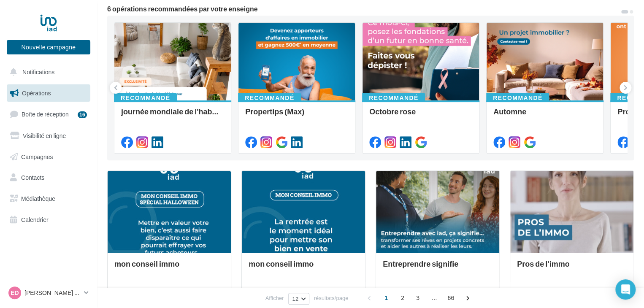 Image resolution: width=644 pixels, height=308 pixels. Describe the element at coordinates (572, 269) in the screenshot. I see `div: Pros de l'immo` at that location.